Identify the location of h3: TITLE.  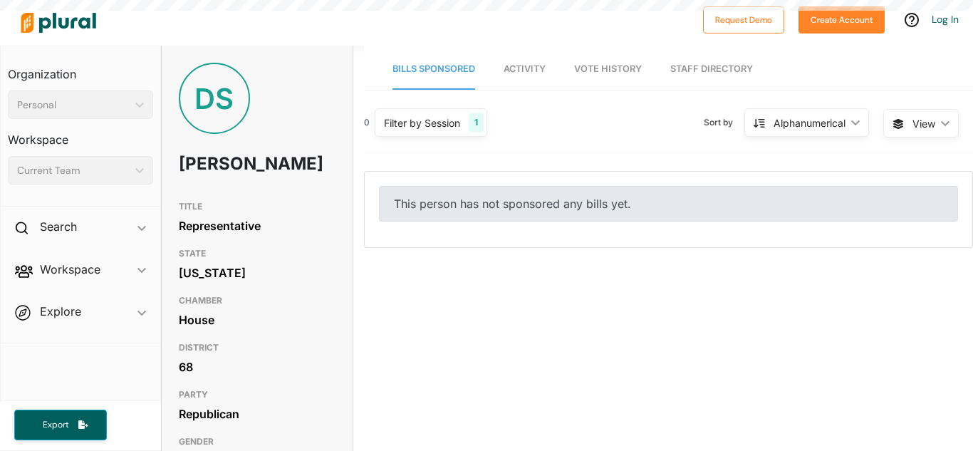
(257, 207).